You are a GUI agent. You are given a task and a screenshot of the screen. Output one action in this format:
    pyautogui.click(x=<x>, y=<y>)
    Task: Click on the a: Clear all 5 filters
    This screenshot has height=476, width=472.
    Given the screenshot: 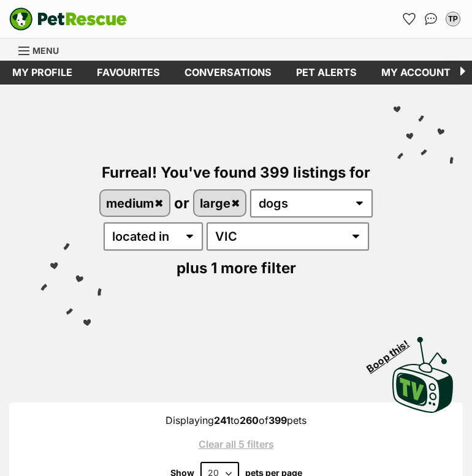 What is the action you would take?
    pyautogui.click(x=236, y=444)
    